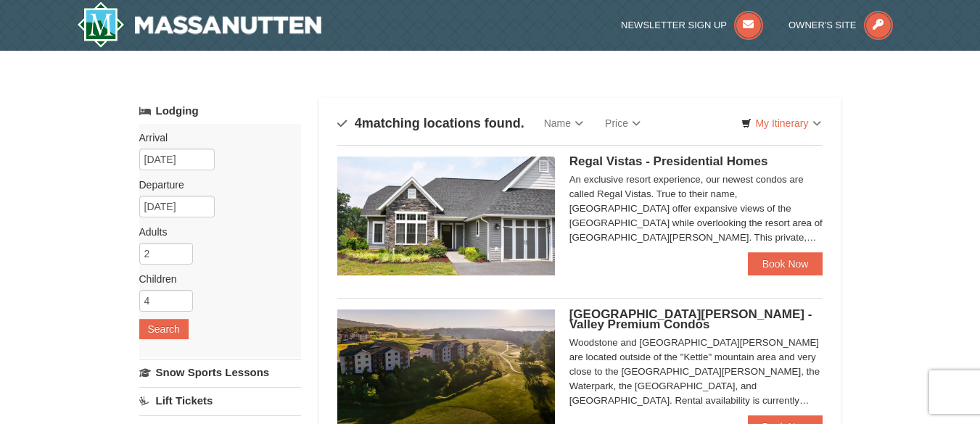 The height and width of the screenshot is (424, 980). What do you see at coordinates (669, 161) in the screenshot?
I see `span: Regal Vistas - Presidential Homes` at bounding box center [669, 161].